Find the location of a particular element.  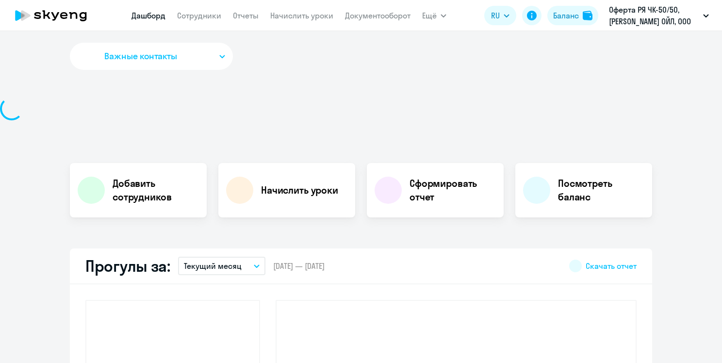

h4: Начислить уроки is located at coordinates (299, 190).